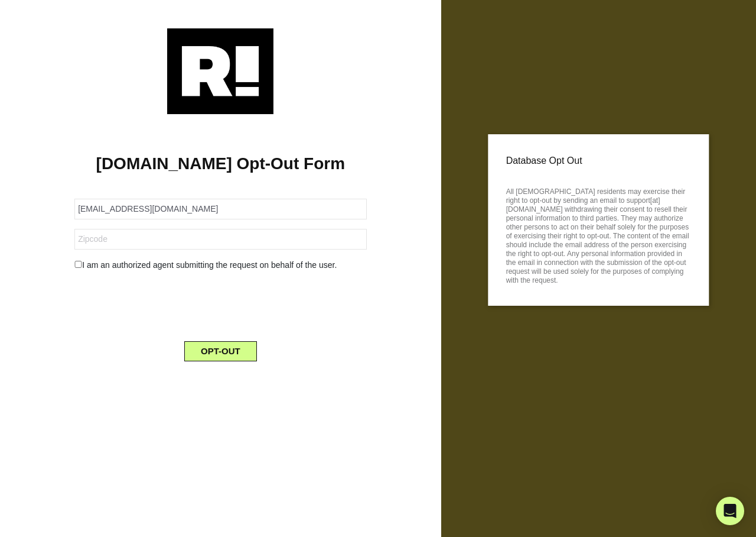 The height and width of the screenshot is (537, 756). Describe the element at coordinates (220, 209) in the screenshot. I see `input: Email Address` at that location.